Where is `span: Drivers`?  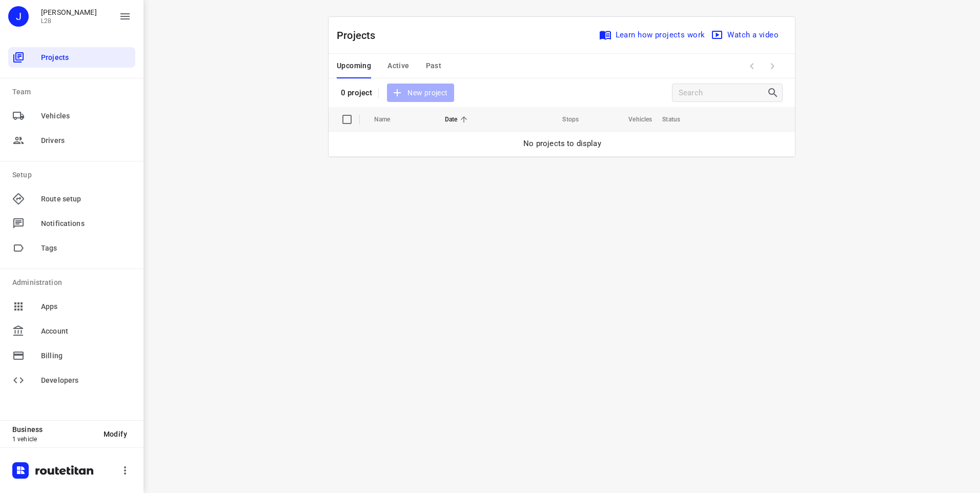
span: Drivers is located at coordinates (86, 141).